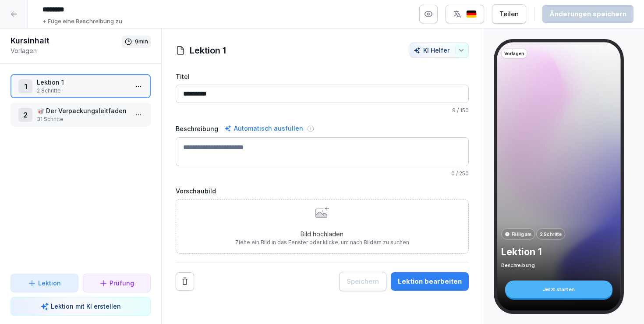 Image resolution: width=644 pixels, height=324 pixels. What do you see at coordinates (322, 76) in the screenshot?
I see `label: Titel` at bounding box center [322, 76].